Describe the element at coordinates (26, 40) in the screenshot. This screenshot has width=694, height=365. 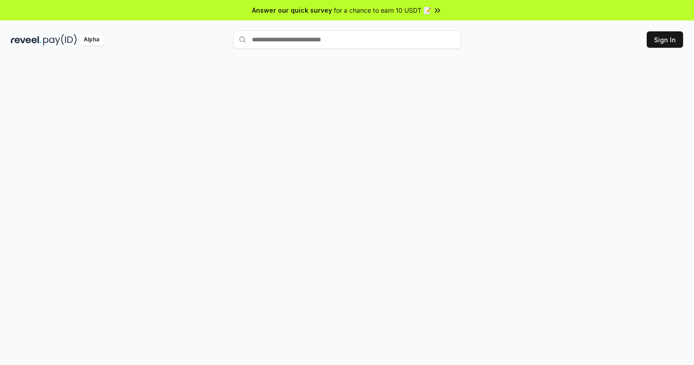
I see `img: reveel_dark` at that location.